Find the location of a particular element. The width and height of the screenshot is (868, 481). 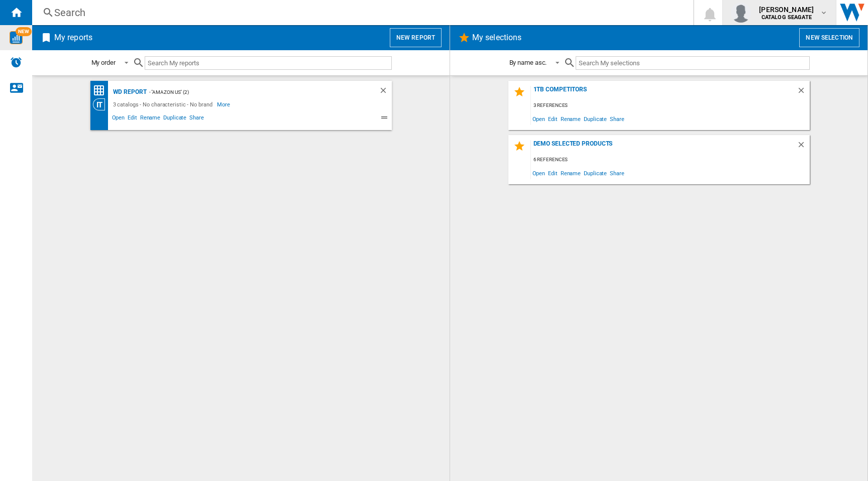

div: My order is located at coordinates (104, 62).